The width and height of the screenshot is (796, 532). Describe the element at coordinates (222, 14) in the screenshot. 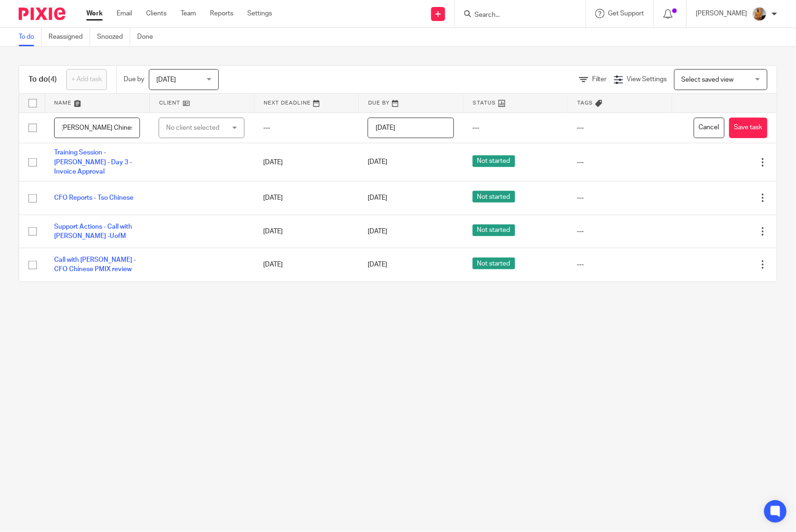

I see `a: Reports` at that location.